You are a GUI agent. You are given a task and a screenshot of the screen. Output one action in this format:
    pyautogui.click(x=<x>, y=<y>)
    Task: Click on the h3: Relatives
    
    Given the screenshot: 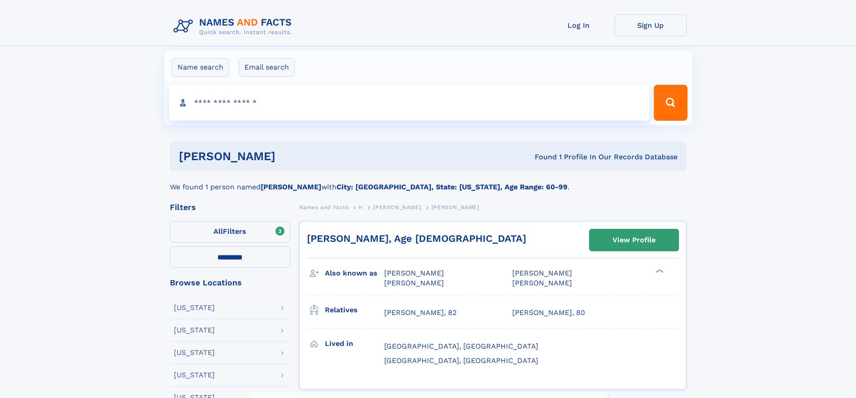 What is the action you would take?
    pyautogui.click(x=354, y=310)
    